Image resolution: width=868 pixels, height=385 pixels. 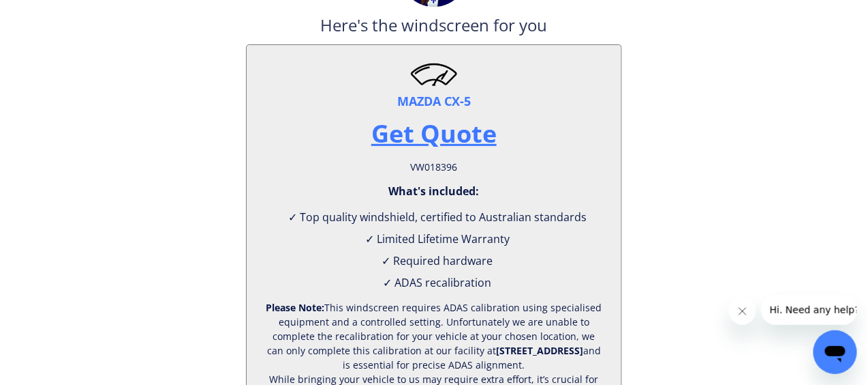 What do you see at coordinates (296, 307) in the screenshot?
I see `strong: Please Note:` at bounding box center [296, 307].